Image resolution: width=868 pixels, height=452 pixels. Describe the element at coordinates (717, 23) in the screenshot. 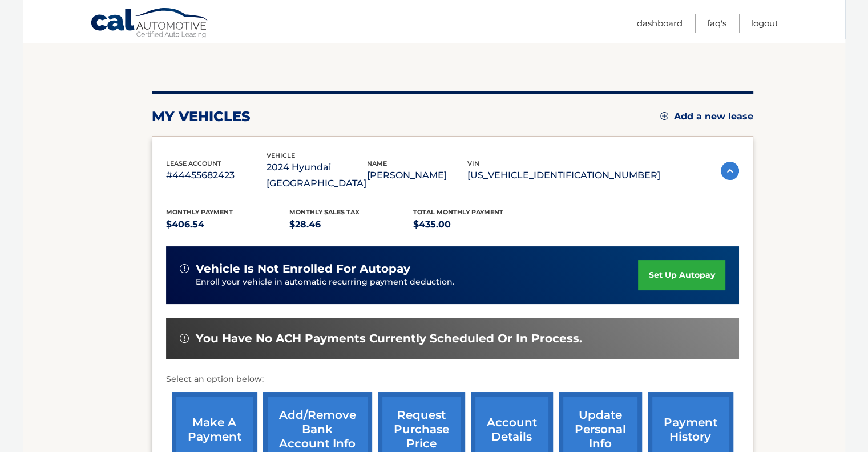

I see `a: FAQ's` at that location.